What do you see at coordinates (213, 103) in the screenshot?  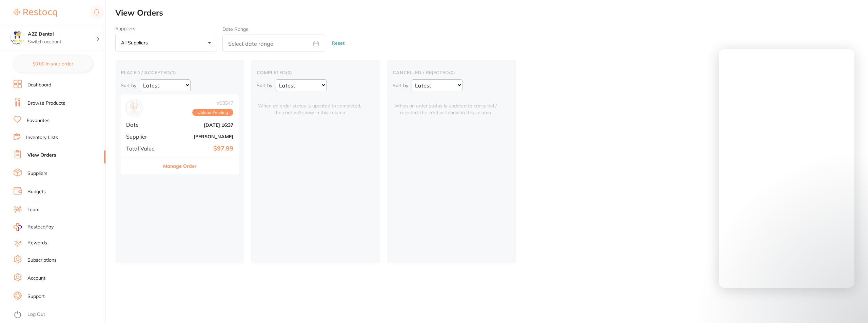 I see `span: # 93547` at bounding box center [213, 103].